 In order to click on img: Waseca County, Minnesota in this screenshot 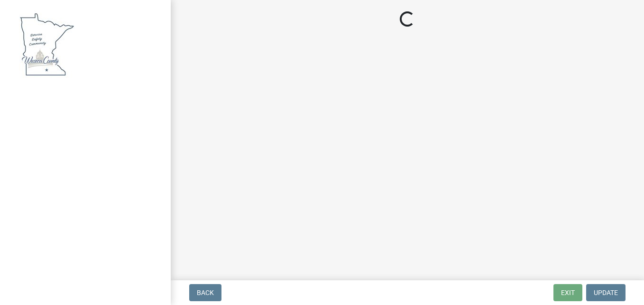, I will do `click(47, 44)`.